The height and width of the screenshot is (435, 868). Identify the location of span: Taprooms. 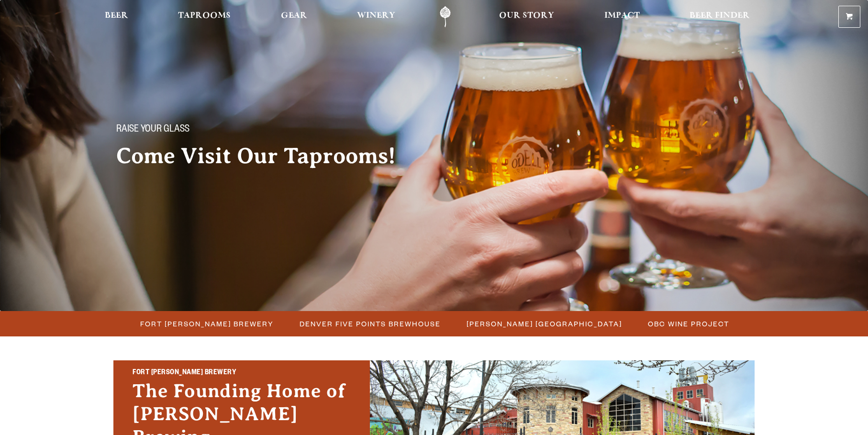
(204, 16).